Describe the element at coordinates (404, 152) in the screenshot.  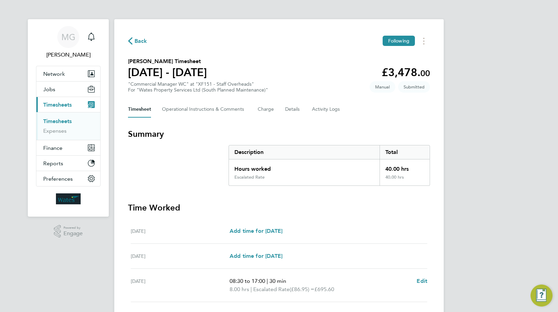
I see `div: Total` at that location.